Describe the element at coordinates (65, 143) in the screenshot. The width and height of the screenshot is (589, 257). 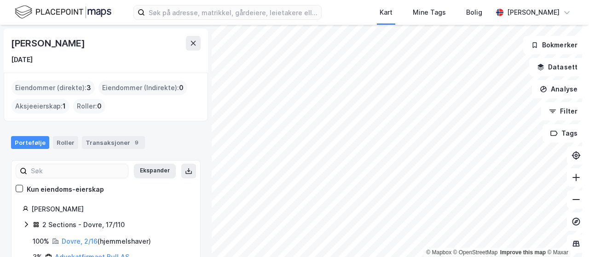
I see `div: Roller` at that location.